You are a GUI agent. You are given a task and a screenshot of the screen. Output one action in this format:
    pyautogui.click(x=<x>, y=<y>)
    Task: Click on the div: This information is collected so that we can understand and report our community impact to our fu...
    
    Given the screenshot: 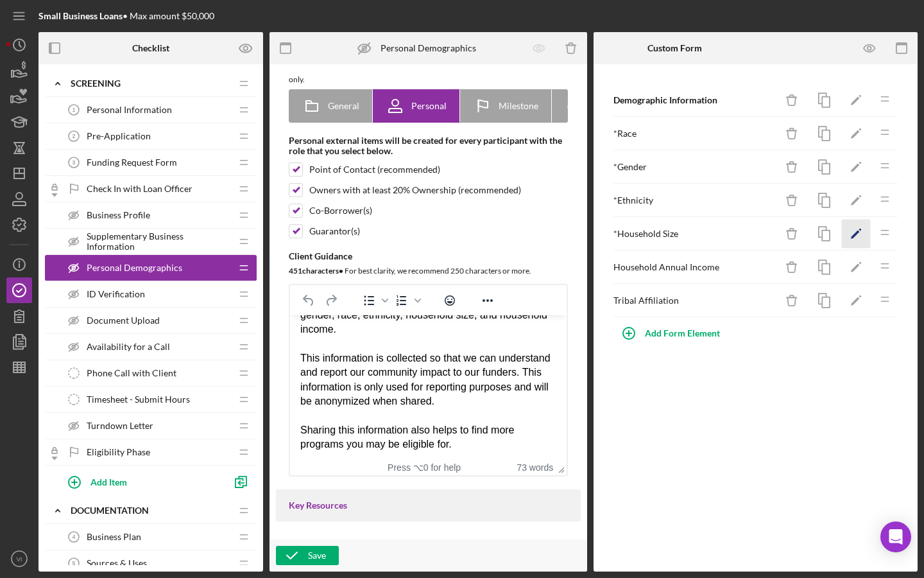 What is the action you would take?
    pyautogui.click(x=138, y=65)
    